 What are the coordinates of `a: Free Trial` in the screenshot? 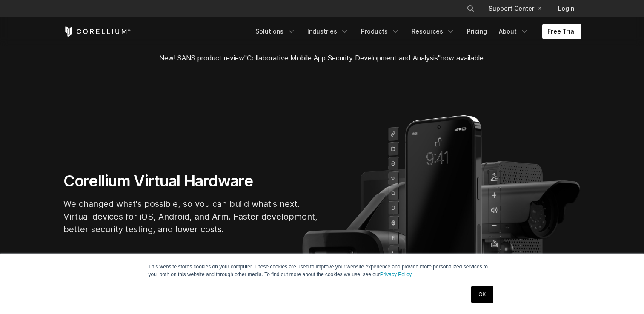 It's located at (561, 31).